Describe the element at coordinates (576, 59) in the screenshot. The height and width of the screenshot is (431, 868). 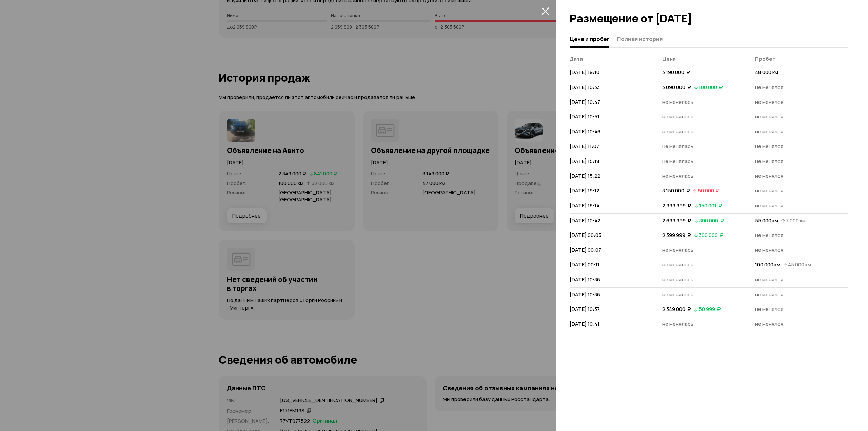
I see `span: Дата` at that location.